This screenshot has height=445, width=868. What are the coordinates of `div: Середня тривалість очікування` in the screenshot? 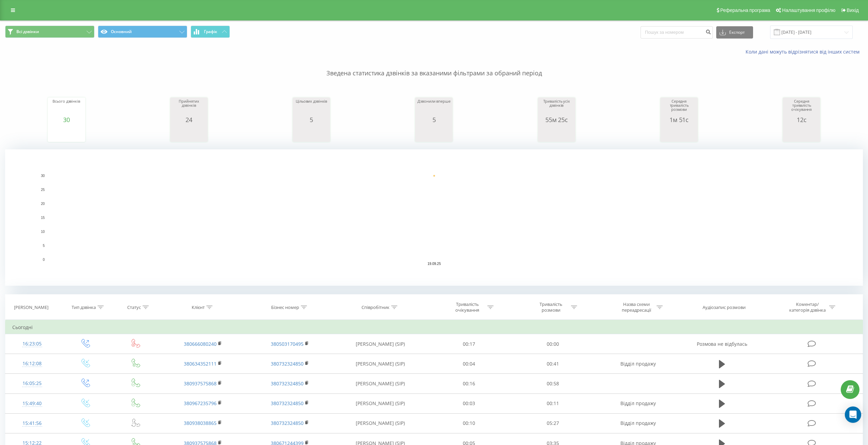 It's located at (801, 108).